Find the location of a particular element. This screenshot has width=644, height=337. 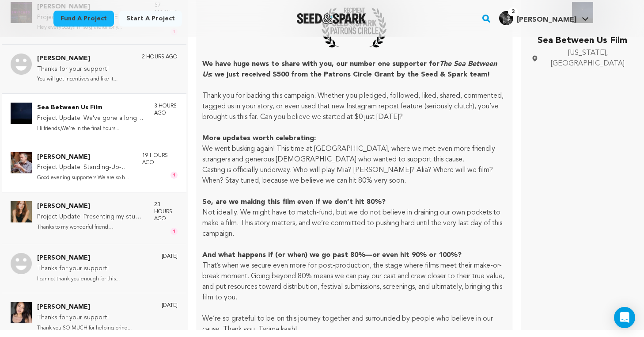

strong: More updates worth celebrating: is located at coordinates (259, 138).